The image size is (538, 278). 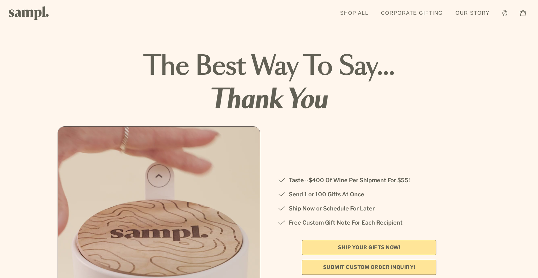 What do you see at coordinates (369, 181) in the screenshot?
I see `li: Taste ~$400 Of Wine Per Shipment For $55!` at bounding box center [369, 181].